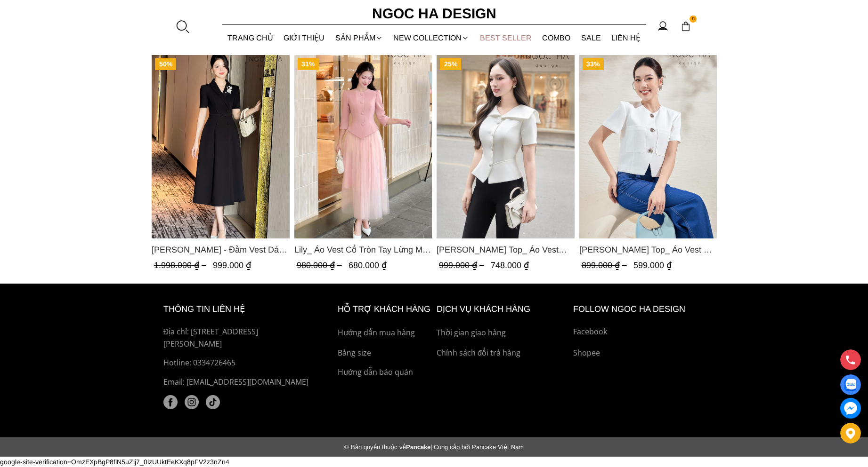  What do you see at coordinates (239, 363) in the screenshot?
I see `a: Hotline: 0334726465` at bounding box center [239, 363].